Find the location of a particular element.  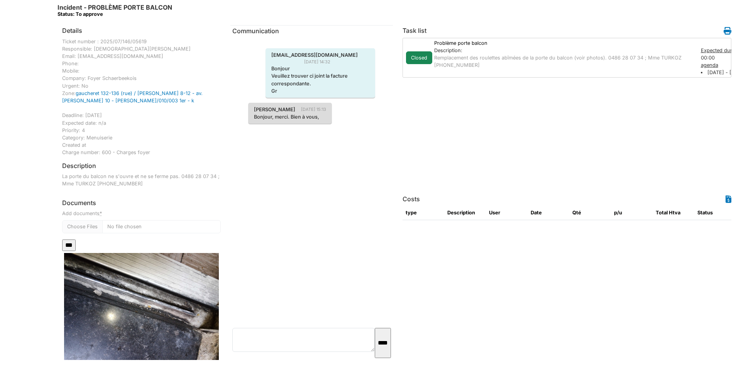

label: Add documents is located at coordinates (82, 213).